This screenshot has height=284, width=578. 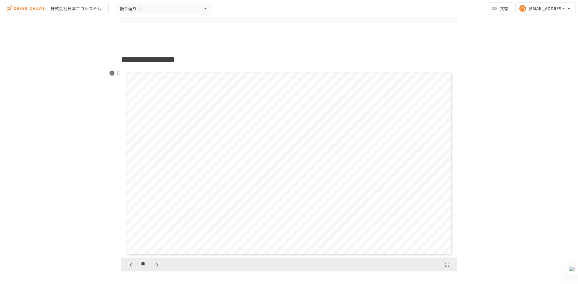 I want to click on span: 共有, so click(x=504, y=8).